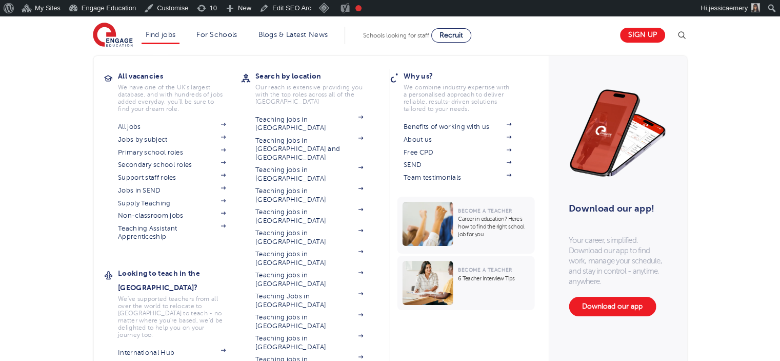 The height and width of the screenshot is (361, 780). Describe the element at coordinates (172, 215) in the screenshot. I see `a: Non-classroom jobs` at that location.